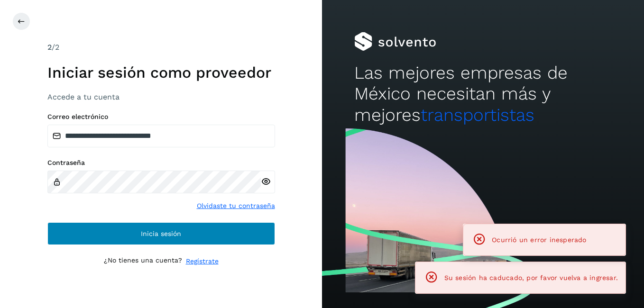 The height and width of the screenshot is (308, 644). What do you see at coordinates (161, 163) in the screenshot?
I see `label: Contraseña` at bounding box center [161, 163].